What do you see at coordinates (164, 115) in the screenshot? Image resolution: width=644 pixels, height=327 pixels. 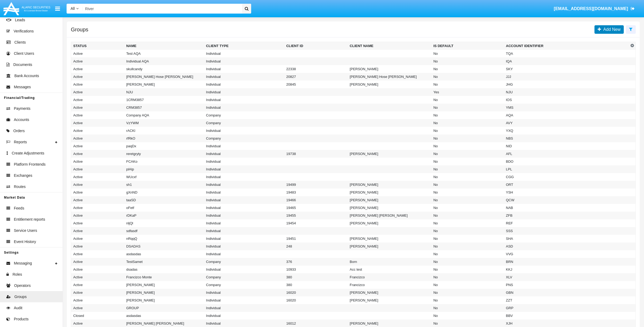 I see `td: Company AQA` at bounding box center [164, 115].